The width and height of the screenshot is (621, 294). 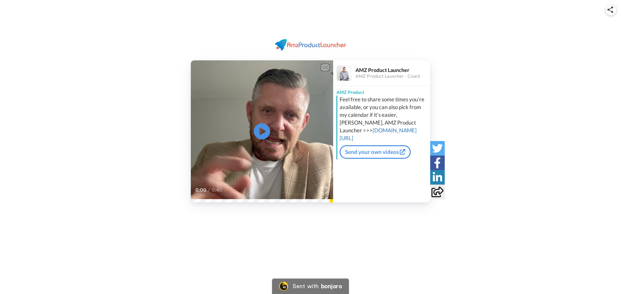 What do you see at coordinates (201, 190) in the screenshot?
I see `span: 0:00` at bounding box center [201, 190].